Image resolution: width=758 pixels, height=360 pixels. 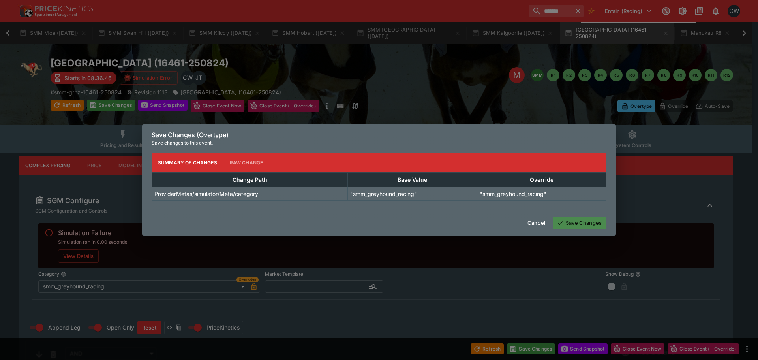 What do you see at coordinates (379, 143) in the screenshot?
I see `p: Save changes to this event.` at bounding box center [379, 143].